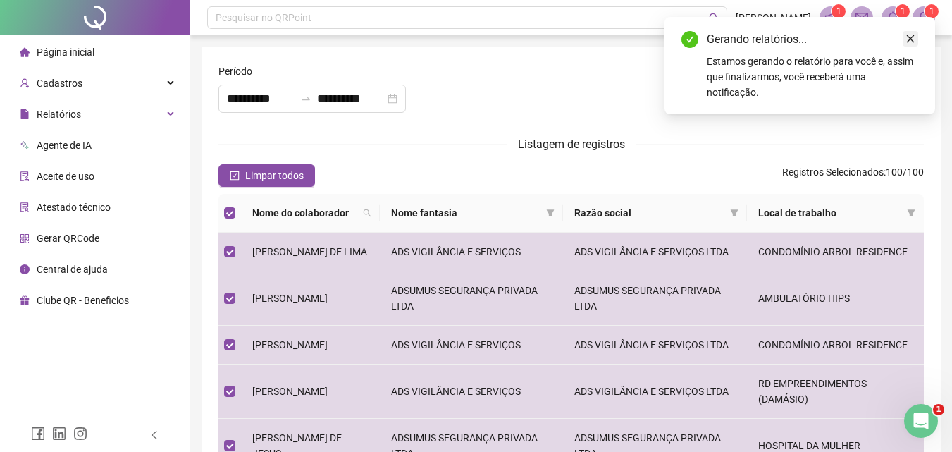  Describe the element at coordinates (25, 176) in the screenshot. I see `span: audit` at that location.